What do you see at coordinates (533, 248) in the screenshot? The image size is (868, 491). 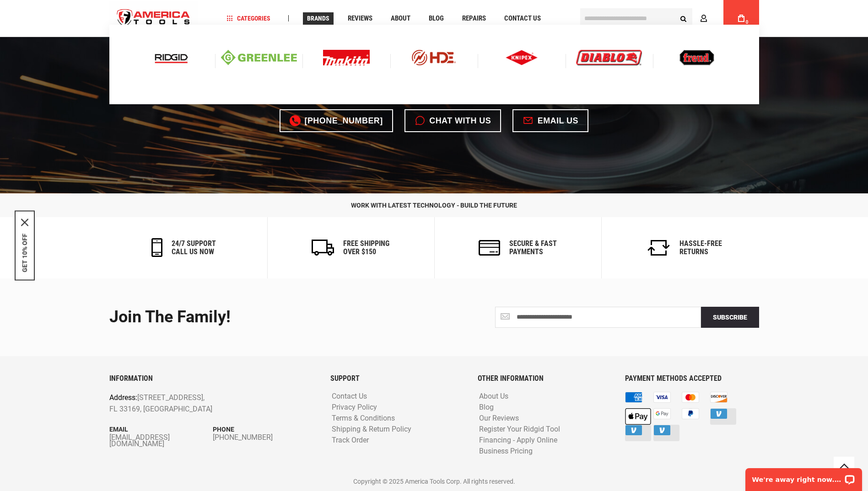 I see `h6: secure & fast payments` at bounding box center [533, 248].